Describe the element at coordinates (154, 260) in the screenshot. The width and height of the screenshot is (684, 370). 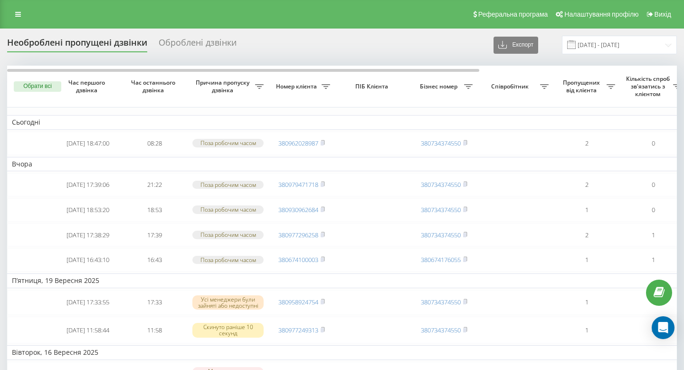
I see `td: 16:43` at that location.